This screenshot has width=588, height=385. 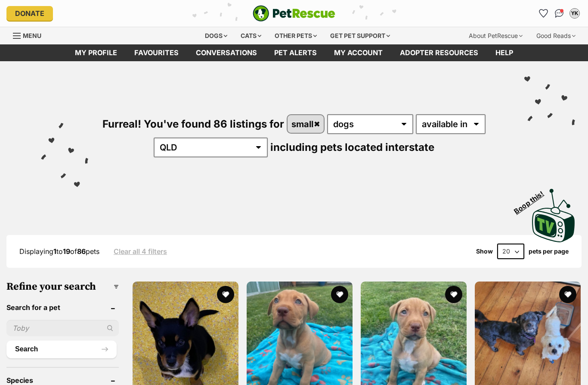 What do you see at coordinates (532, 199) in the screenshot?
I see `span: Boop this!` at bounding box center [532, 199].